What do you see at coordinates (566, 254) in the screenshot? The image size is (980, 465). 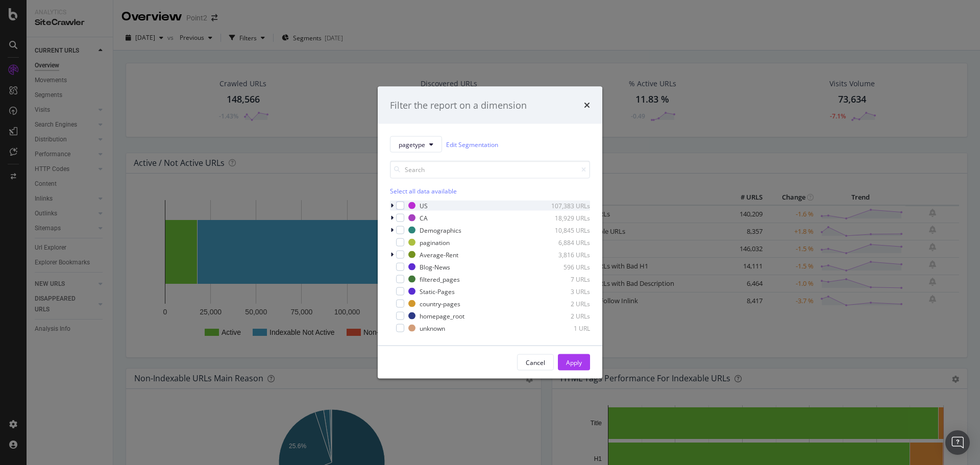 I see `div: 3,816 URLs` at bounding box center [566, 254].